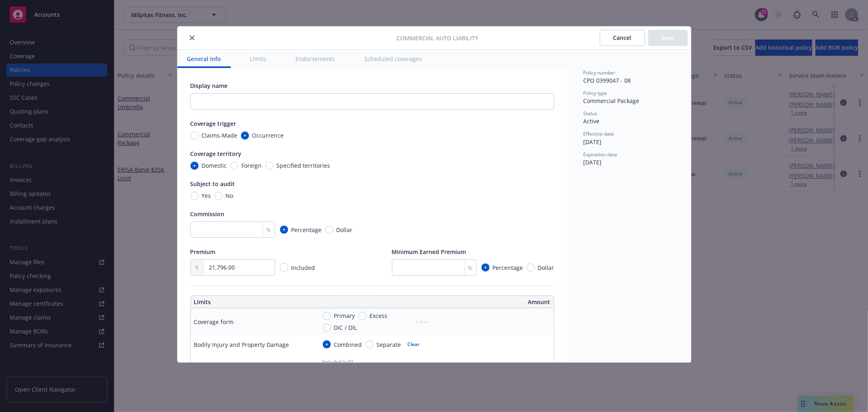 This screenshot has height=412, width=868. Describe the element at coordinates (214, 166) in the screenshot. I see `span: Domestic` at that location.